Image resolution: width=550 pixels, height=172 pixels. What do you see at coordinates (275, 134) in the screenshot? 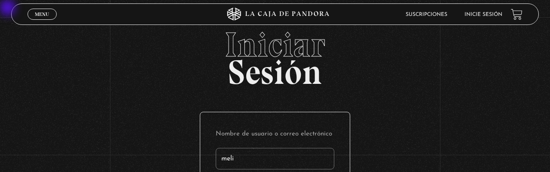
I see `label: Nombre de usuario o correo electrónico` at bounding box center [275, 134].